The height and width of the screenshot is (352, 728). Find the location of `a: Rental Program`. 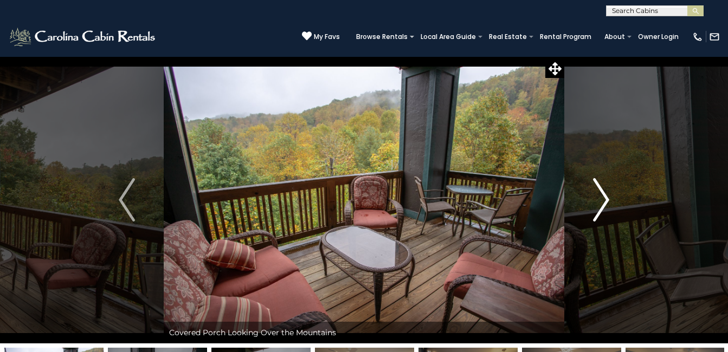

a: Rental Program is located at coordinates (566, 37).